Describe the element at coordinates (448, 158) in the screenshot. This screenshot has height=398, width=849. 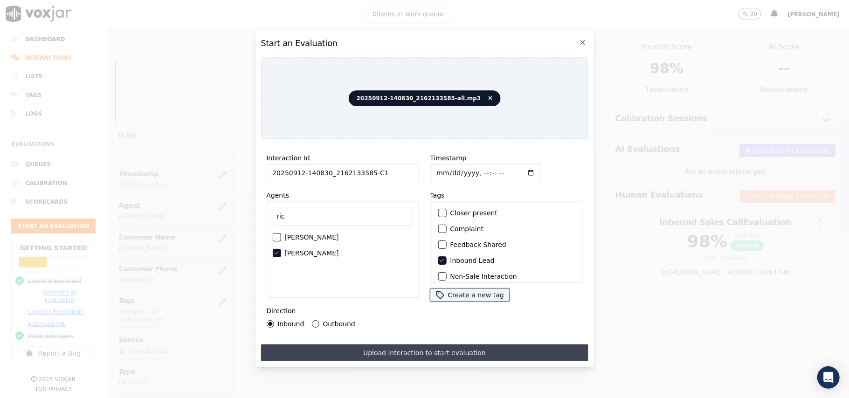
I see `label: Timestamp` at that location.